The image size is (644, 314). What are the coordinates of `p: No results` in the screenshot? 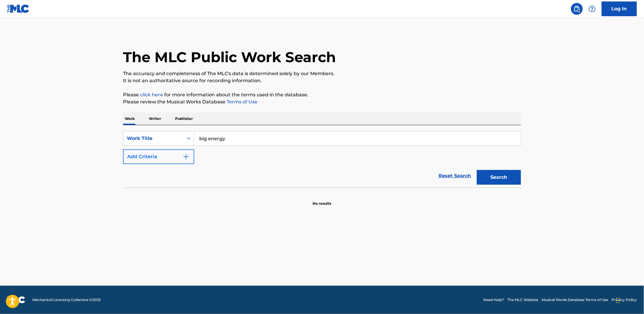 It's located at (322, 200).